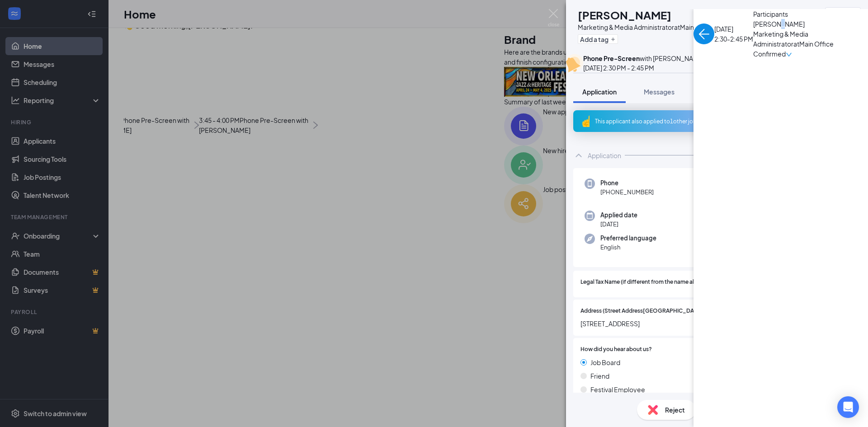 The height and width of the screenshot is (427, 868). I want to click on svg: Plus, so click(613, 39).